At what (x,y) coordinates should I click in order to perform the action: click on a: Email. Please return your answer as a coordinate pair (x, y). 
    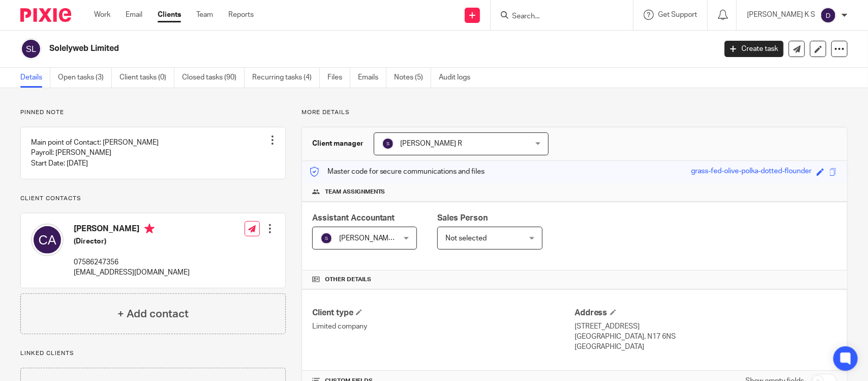
    Looking at the image, I should click on (134, 15).